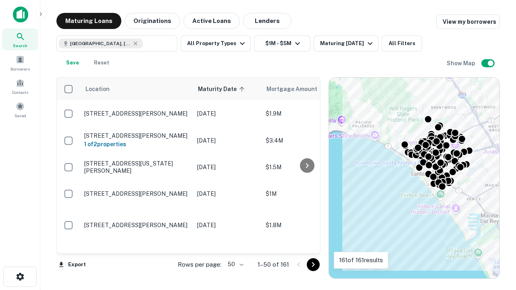  What do you see at coordinates (462, 63) in the screenshot?
I see `h6: Show Map` at bounding box center [462, 63].